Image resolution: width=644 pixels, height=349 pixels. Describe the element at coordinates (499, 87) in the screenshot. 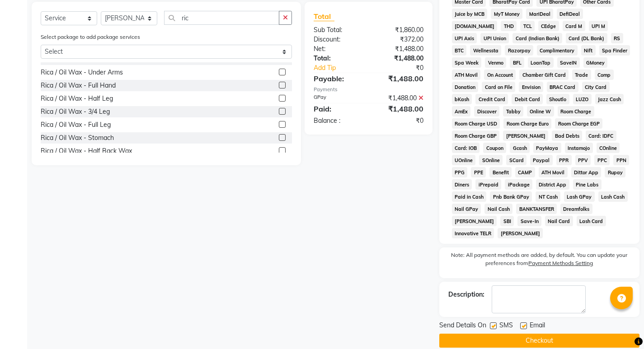

I see `span: Card on File` at that location.